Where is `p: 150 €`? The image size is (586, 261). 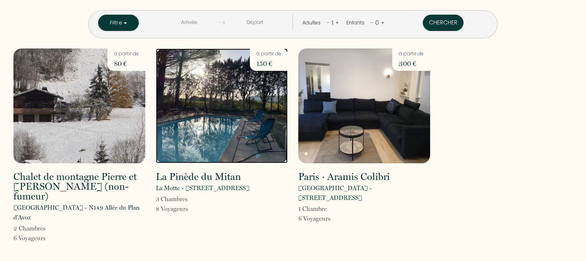 p: 150 € is located at coordinates (269, 64).